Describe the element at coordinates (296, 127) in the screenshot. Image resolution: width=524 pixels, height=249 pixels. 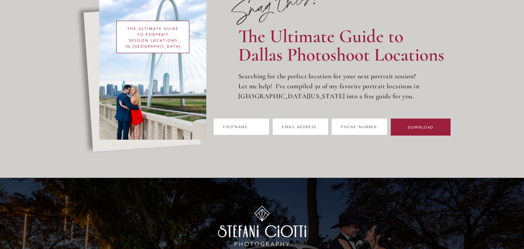
I see `span: Email addre` at that location.